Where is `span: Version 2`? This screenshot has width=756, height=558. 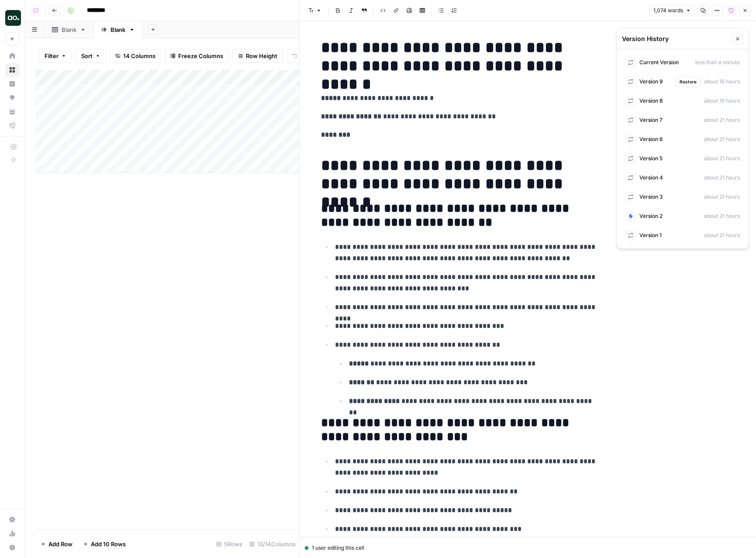 span: Version 2 is located at coordinates (651, 216).